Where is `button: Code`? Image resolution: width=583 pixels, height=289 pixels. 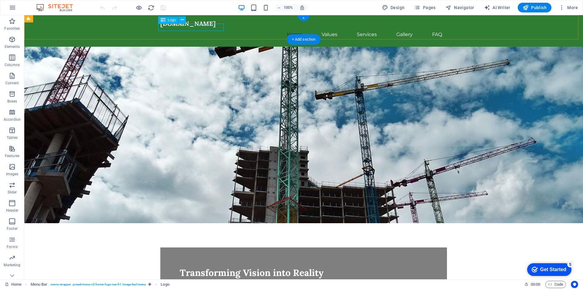 button: Code is located at coordinates (556, 285).